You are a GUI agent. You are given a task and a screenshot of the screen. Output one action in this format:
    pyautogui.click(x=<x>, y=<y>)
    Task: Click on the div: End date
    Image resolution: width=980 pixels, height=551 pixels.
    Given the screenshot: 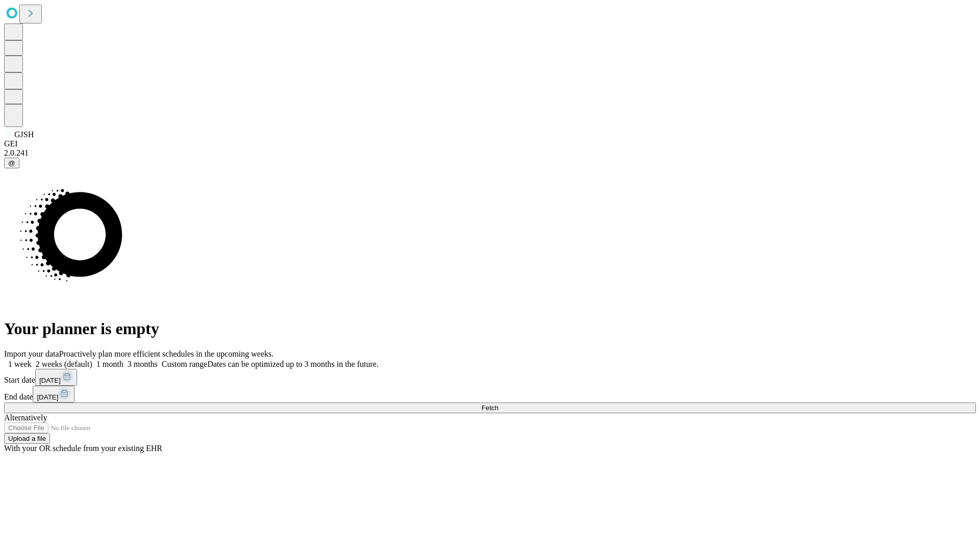 What is the action you would take?
    pyautogui.click(x=490, y=394)
    